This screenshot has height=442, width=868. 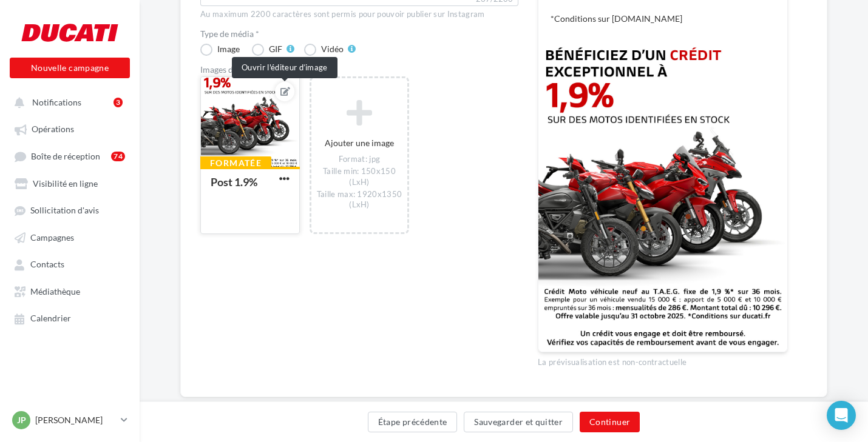 What do you see at coordinates (21, 420) in the screenshot?
I see `span: JP` at bounding box center [21, 420].